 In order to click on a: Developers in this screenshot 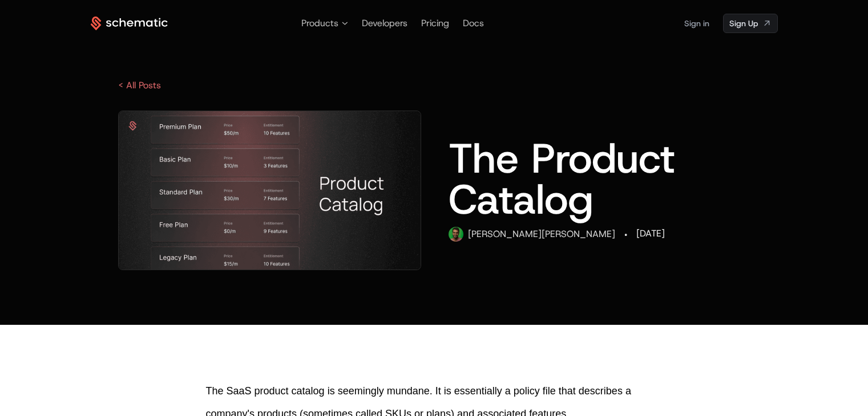, I will do `click(384, 23)`.